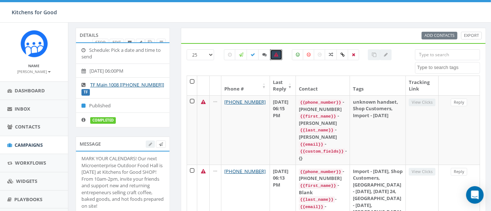 The height and width of the screenshot is (211, 491). Describe the element at coordinates (150, 42) in the screenshot. I see `span: Clone Campaign` at that location.